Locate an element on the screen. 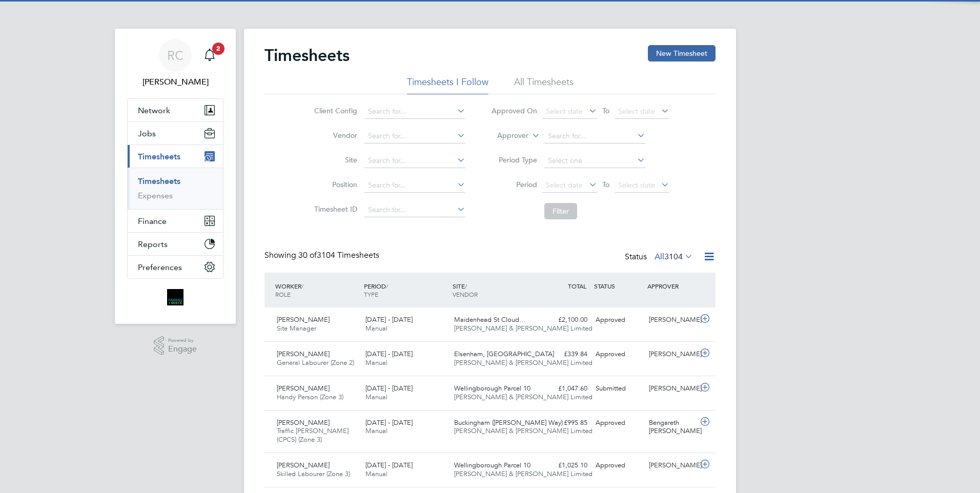 The width and height of the screenshot is (980, 493). span: Preferences is located at coordinates (160, 267).